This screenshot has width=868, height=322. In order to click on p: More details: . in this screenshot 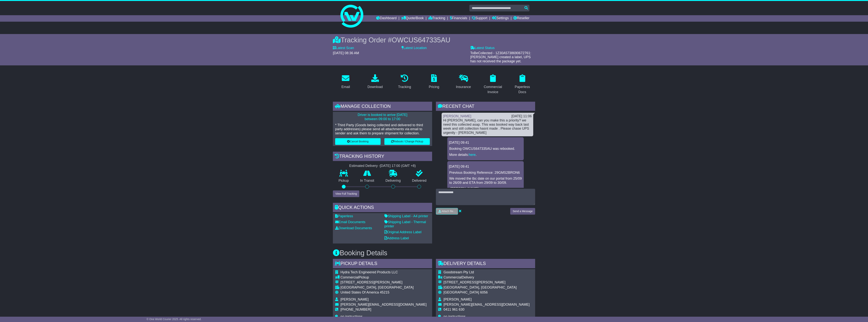, I will do `click(485, 155)`.